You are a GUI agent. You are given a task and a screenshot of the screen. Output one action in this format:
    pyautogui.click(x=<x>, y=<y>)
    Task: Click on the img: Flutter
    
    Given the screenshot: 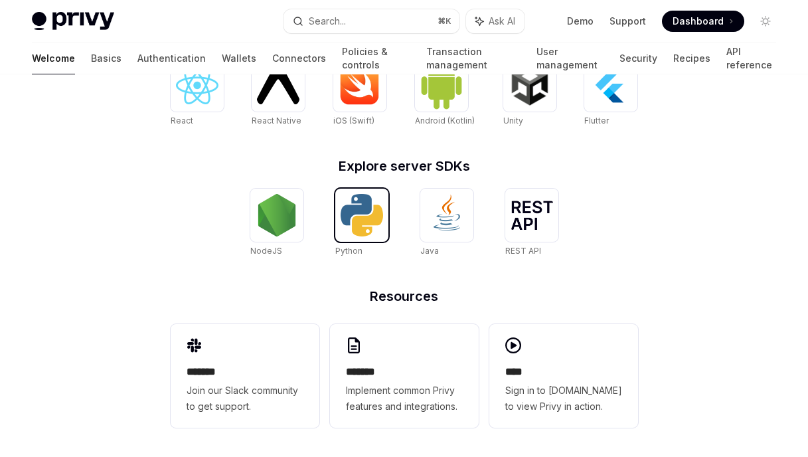 What is the action you would take?
    pyautogui.click(x=611, y=85)
    